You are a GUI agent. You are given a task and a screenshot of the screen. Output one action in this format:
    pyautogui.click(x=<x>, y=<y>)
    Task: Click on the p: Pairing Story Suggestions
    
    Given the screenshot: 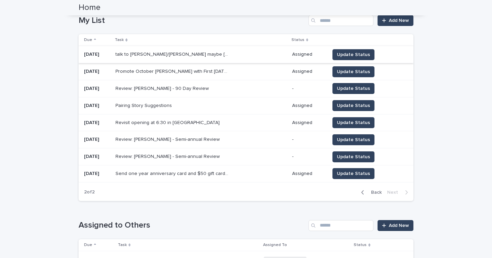 What is the action you would take?
    pyautogui.click(x=144, y=105)
    